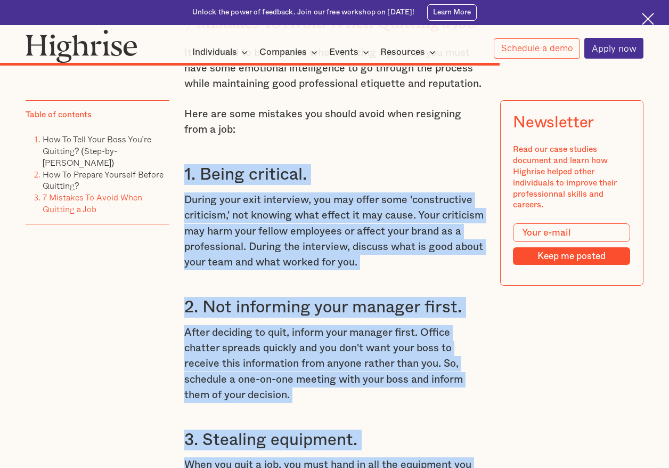  Describe the element at coordinates (452, 12) in the screenshot. I see `a: Learn More` at that location.